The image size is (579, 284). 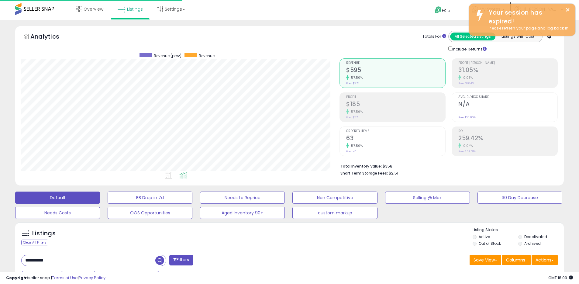 What do you see at coordinates (44, 233) in the screenshot?
I see `h5: Listings` at bounding box center [44, 233].